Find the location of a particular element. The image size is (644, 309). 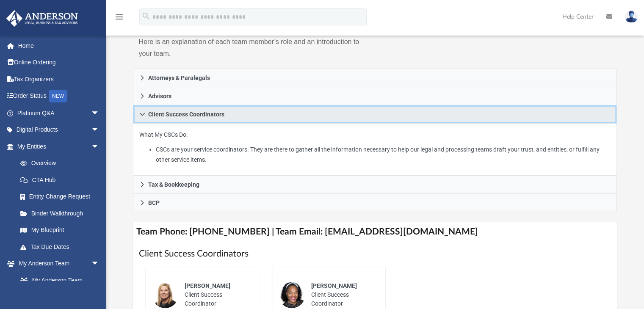

li: CSCs are your service coordinators. They are there to gather all the information necessary to hel... is located at coordinates (383, 155).